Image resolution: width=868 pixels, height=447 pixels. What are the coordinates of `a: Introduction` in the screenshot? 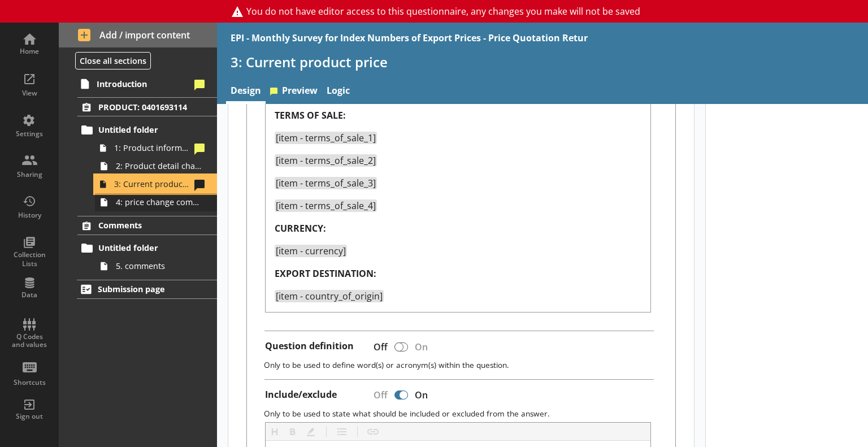 It's located at (147, 84).